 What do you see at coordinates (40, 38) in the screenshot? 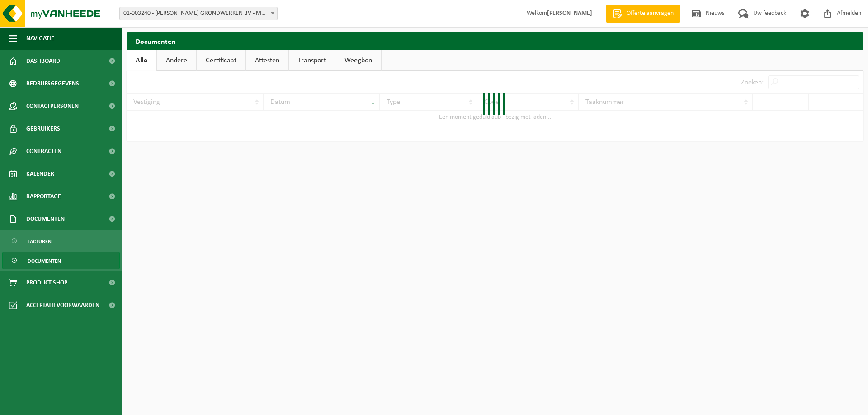
I see `span: Navigatie` at bounding box center [40, 38].